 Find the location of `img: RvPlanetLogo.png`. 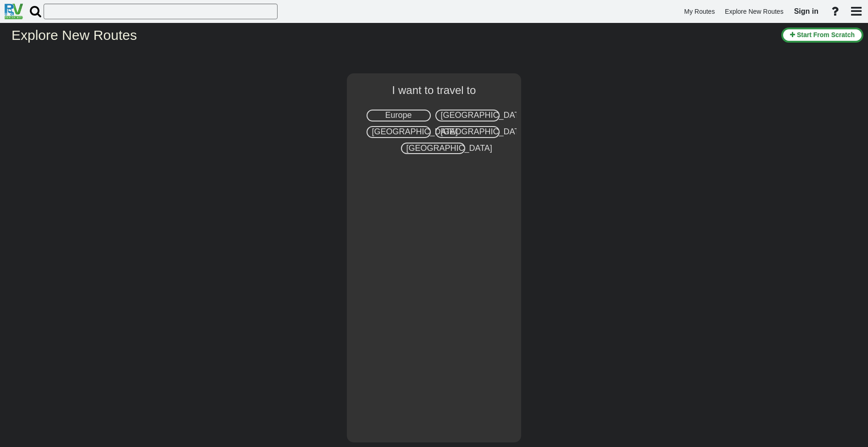

img: RvPlanetLogo.png is located at coordinates (14, 11).